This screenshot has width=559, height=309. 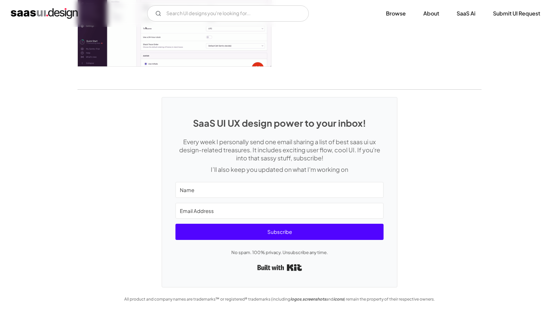 What do you see at coordinates (228, 13) in the screenshot?
I see `form: Email Form` at bounding box center [228, 13].